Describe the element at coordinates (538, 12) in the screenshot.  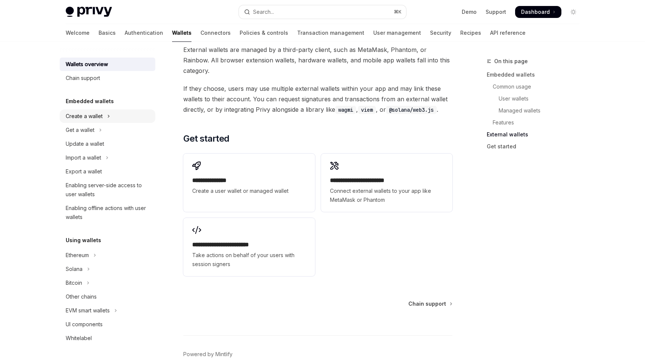
I see `a: Dashboard` at that location.